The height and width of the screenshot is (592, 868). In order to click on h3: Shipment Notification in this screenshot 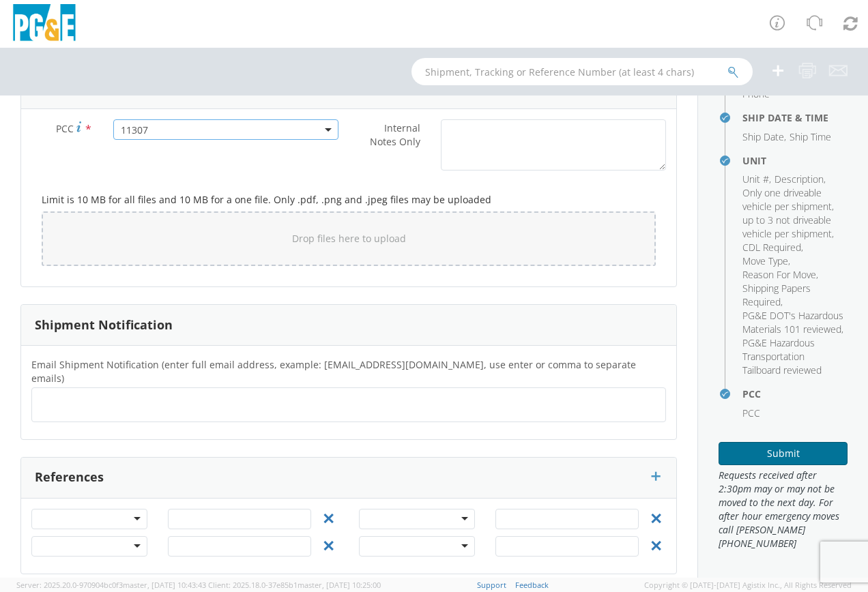, I will do `click(103, 326)`.